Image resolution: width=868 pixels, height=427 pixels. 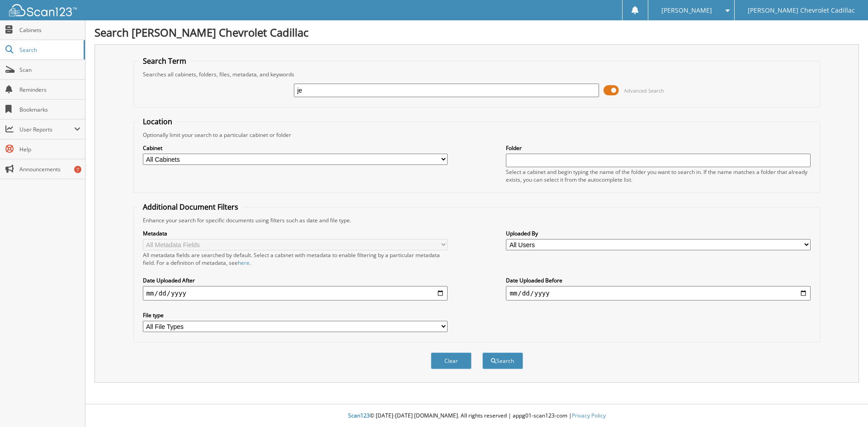 What do you see at coordinates (190, 207) in the screenshot?
I see `legend: Additional Document Filters` at bounding box center [190, 207].